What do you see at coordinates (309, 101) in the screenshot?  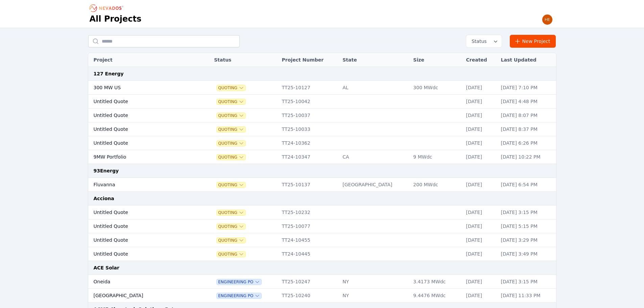 I see `td: TT25-10042` at bounding box center [309, 101].